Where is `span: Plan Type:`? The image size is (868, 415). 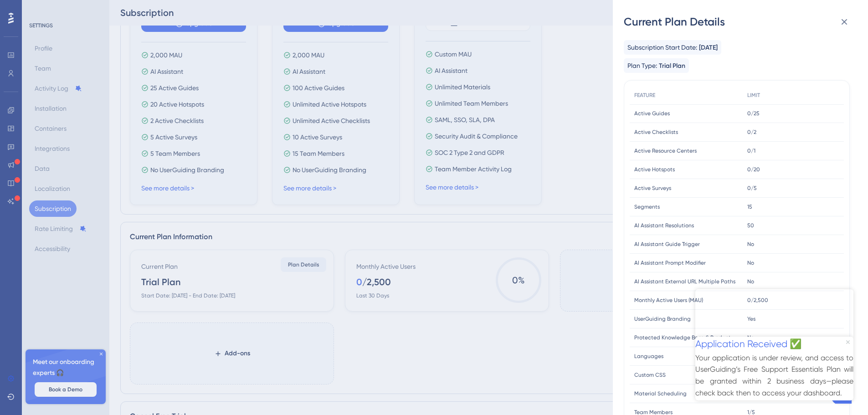 span: Plan Type: is located at coordinates (642, 66).